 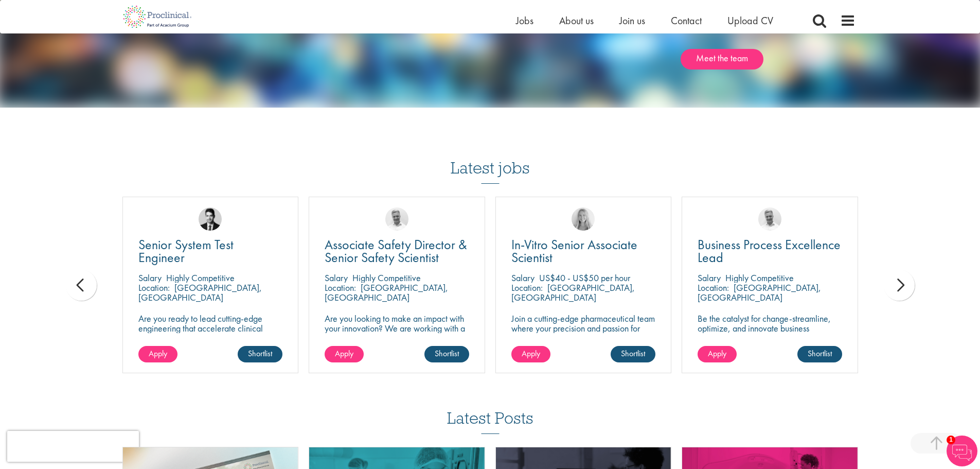 What do you see at coordinates (525, 21) in the screenshot?
I see `a: Jobs` at bounding box center [525, 21].